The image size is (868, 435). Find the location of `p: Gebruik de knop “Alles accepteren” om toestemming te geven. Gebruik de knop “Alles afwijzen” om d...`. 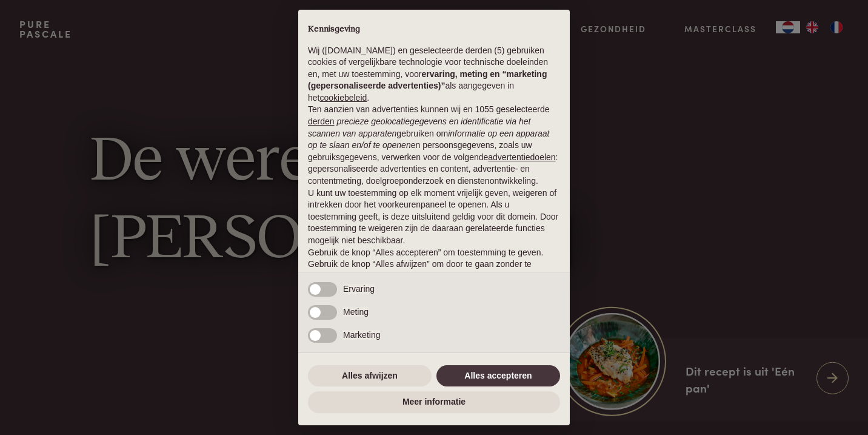

p: Gebruik de knop “Alles accepteren” om toestemming te geven. Gebruik de knop “Alles afwijzen” om d... is located at coordinates (434, 264).